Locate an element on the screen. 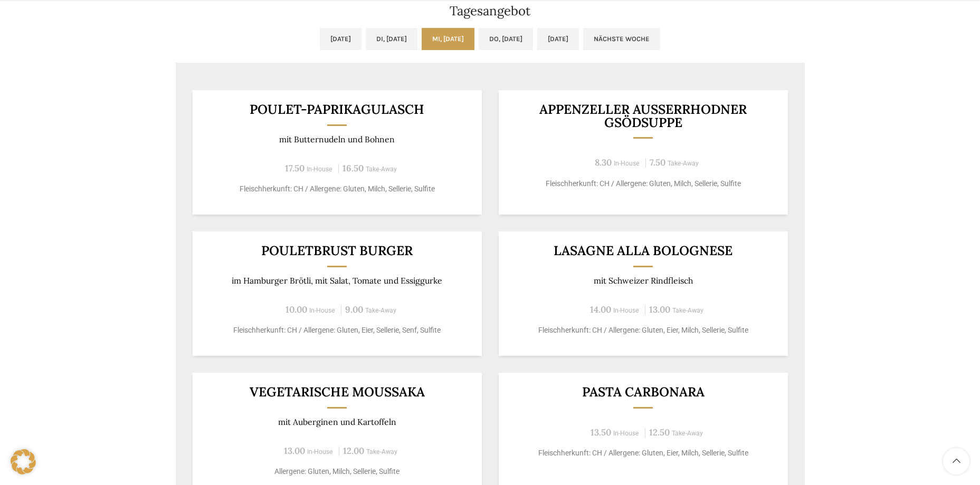 The width and height of the screenshot is (980, 485). span: 17.50 is located at coordinates (295, 168).